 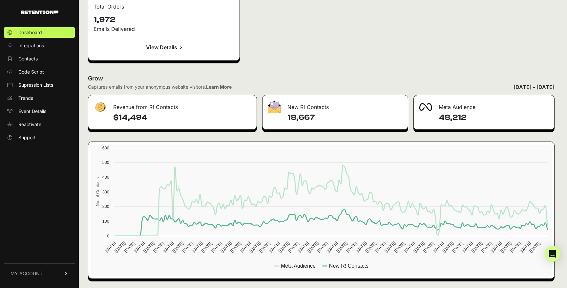 What do you see at coordinates (26, 98) in the screenshot?
I see `span: Trends` at bounding box center [26, 98].